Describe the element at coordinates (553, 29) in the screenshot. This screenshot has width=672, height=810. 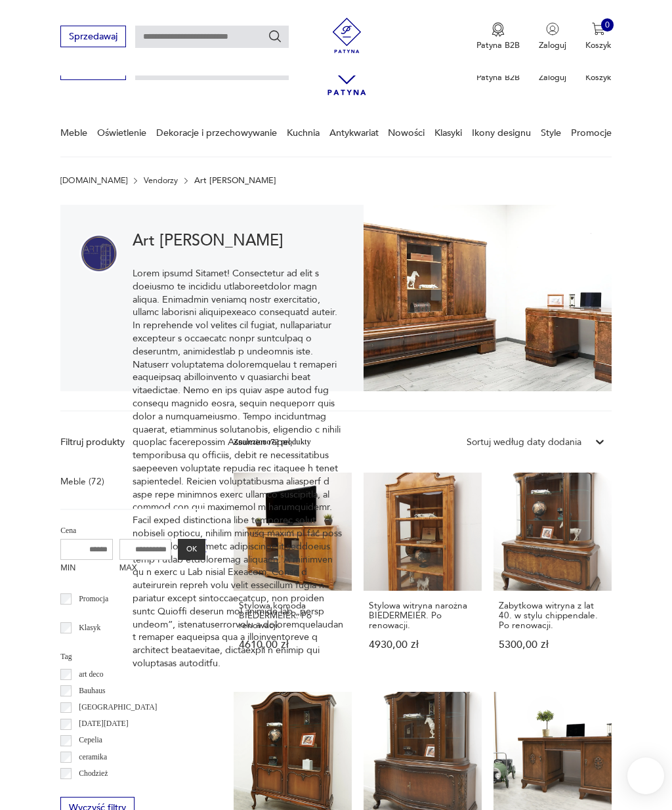
I see `img: Ikonka użytkownika` at that location.